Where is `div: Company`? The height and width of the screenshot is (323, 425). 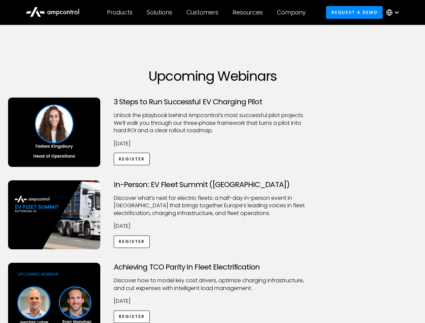
div: Company is located at coordinates (291, 12).